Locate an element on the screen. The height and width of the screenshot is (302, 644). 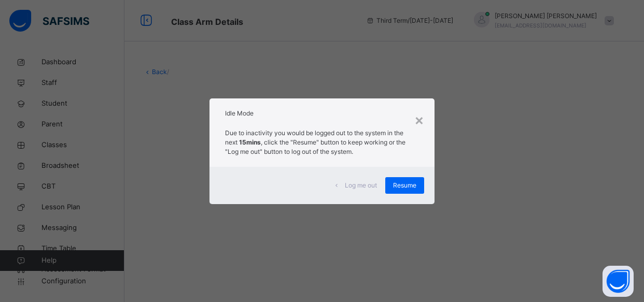
h2: Idle Mode is located at coordinates (322, 114).